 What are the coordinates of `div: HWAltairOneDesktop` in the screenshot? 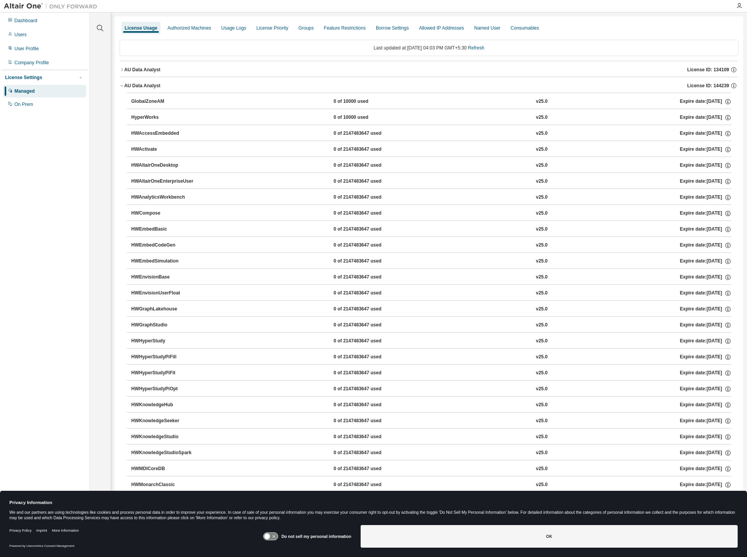 It's located at (166, 166).